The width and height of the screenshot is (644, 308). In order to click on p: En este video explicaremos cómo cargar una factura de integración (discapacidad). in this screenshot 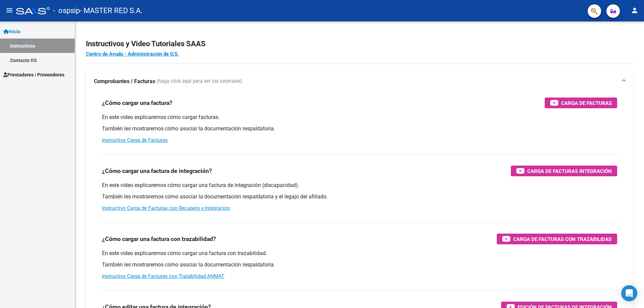, I will do `click(360, 185)`.